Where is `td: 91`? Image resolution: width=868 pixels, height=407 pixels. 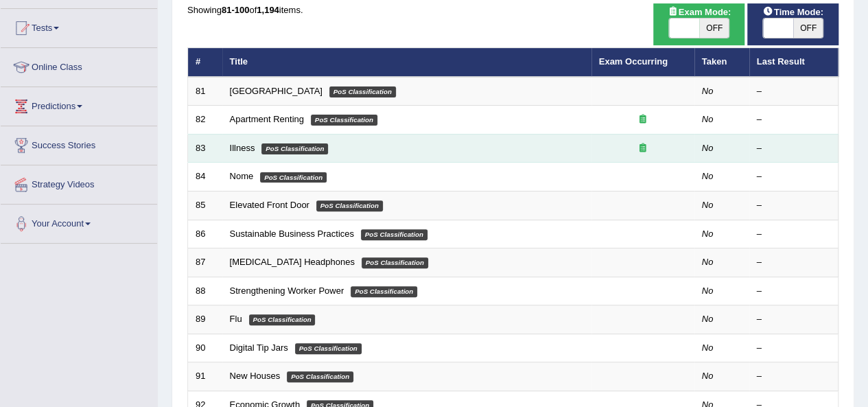 td: 91 is located at coordinates (205, 377).